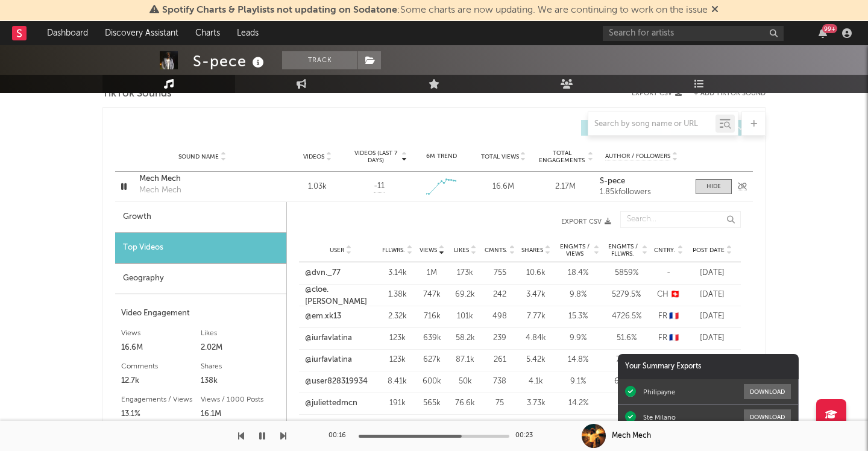  Describe the element at coordinates (659, 392) in the screenshot. I see `div: Philipayne` at that location.